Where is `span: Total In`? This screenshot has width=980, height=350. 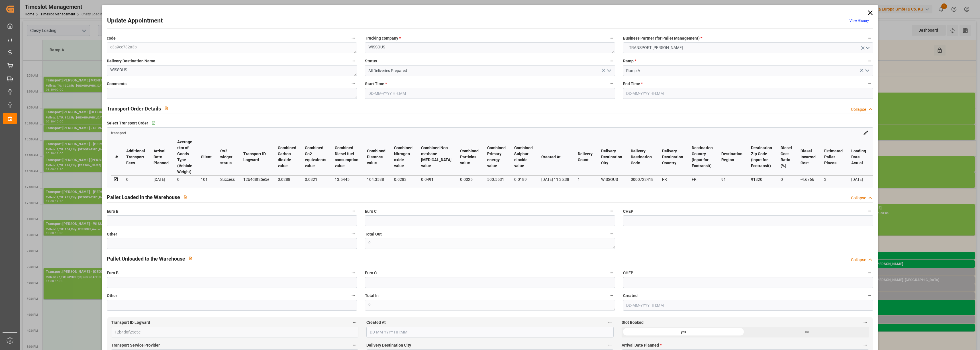 span: Total In is located at coordinates (372, 296).